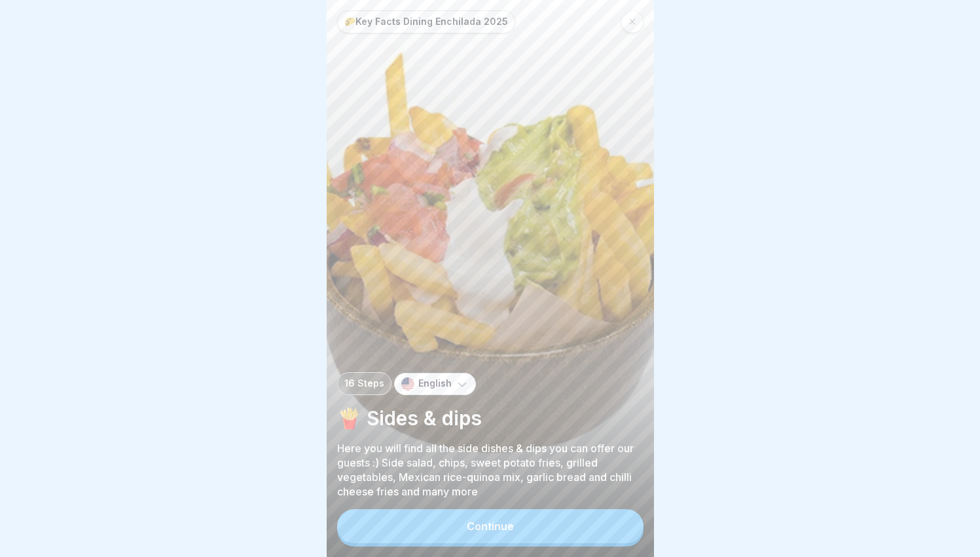  I want to click on img: us.svg, so click(408, 384).